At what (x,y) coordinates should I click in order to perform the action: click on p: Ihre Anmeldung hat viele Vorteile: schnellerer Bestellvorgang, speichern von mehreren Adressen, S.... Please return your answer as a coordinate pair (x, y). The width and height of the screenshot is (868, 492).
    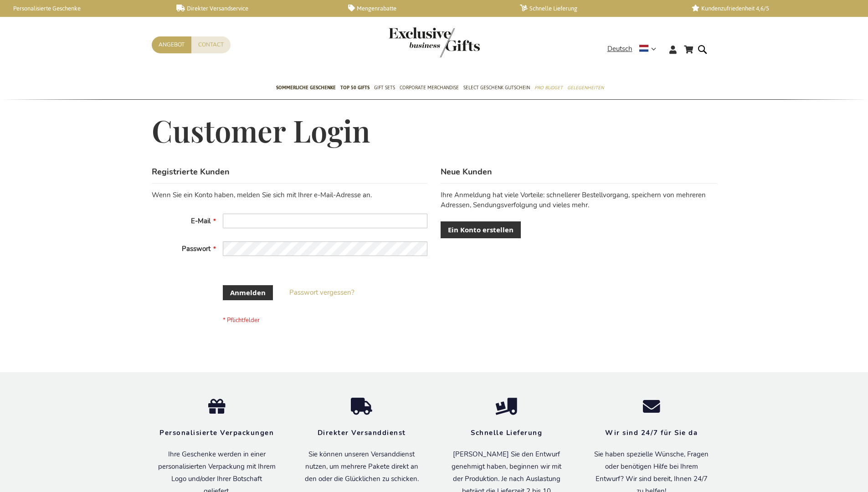
    Looking at the image, I should click on (578, 200).